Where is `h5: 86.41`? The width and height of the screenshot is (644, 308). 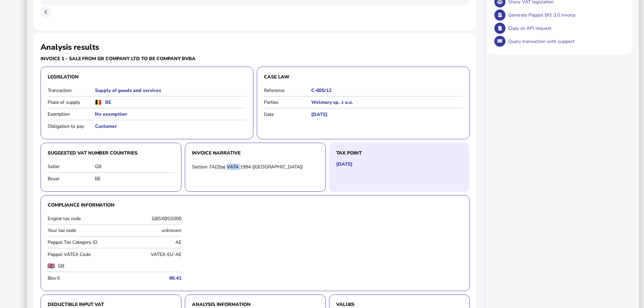 h5: 86.41 is located at coordinates (149, 278).